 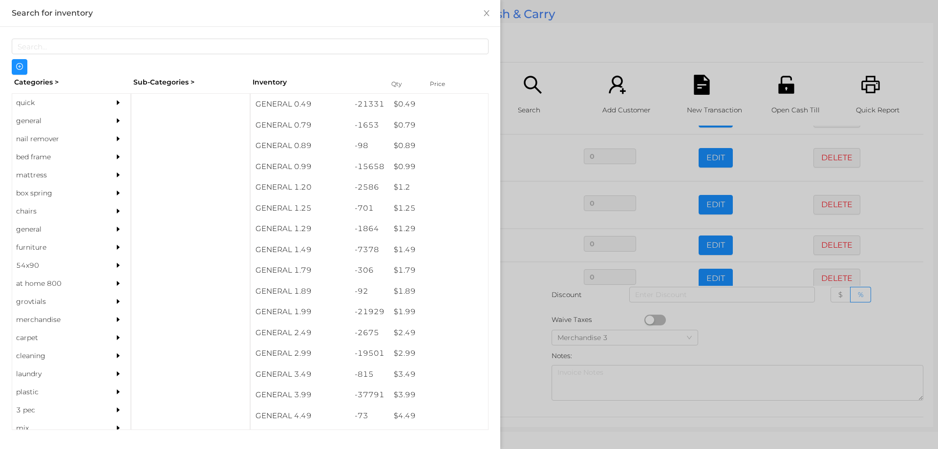 I want to click on div: $ 0.49, so click(x=438, y=104).